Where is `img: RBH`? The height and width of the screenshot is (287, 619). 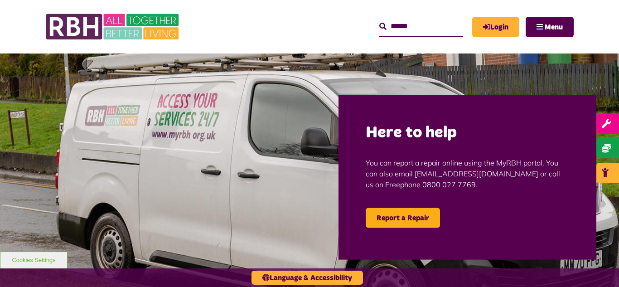 img: RBH is located at coordinates (113, 27).